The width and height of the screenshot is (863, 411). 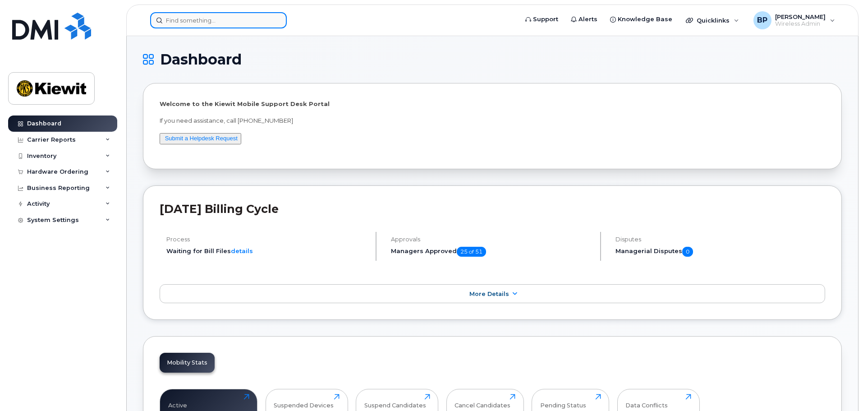 What do you see at coordinates (720, 252) in the screenshot?
I see `h5: Managerial Disputes` at bounding box center [720, 252].